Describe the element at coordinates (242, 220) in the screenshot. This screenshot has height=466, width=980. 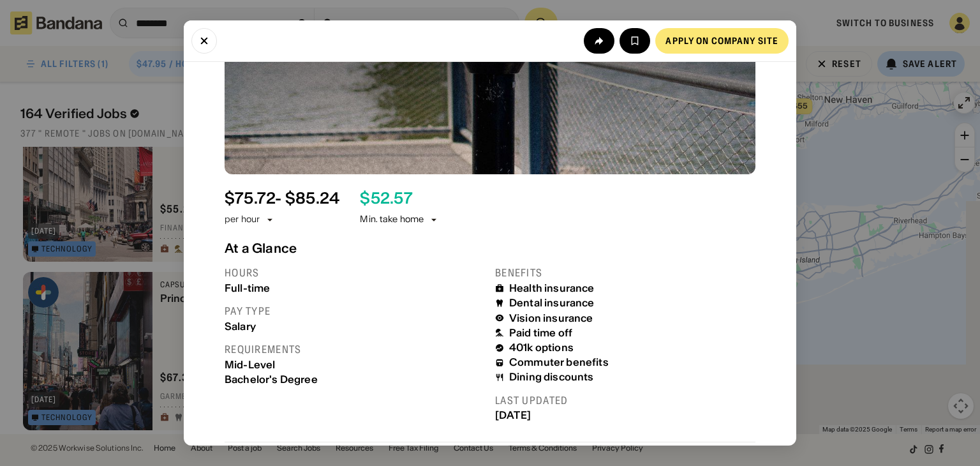
I see `div: per hour` at that location.